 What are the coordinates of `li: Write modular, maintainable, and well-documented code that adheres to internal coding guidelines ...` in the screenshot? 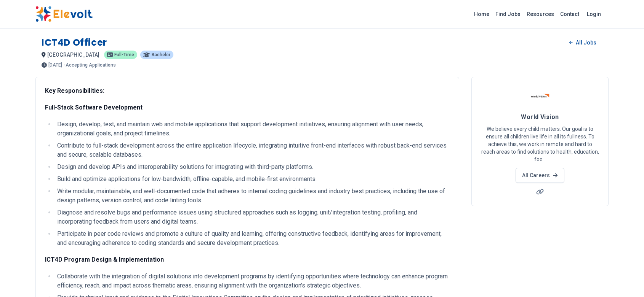 It's located at (252, 196).